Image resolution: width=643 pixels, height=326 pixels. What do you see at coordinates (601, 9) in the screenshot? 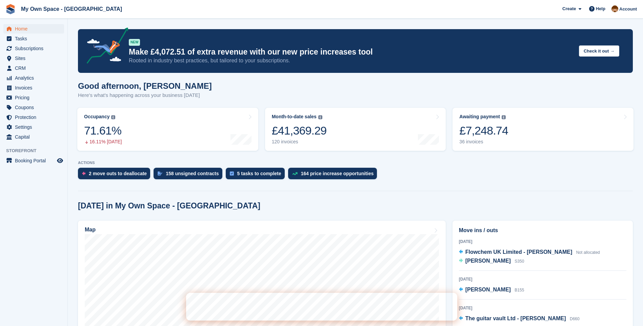
I see `span: Help` at bounding box center [601, 9].